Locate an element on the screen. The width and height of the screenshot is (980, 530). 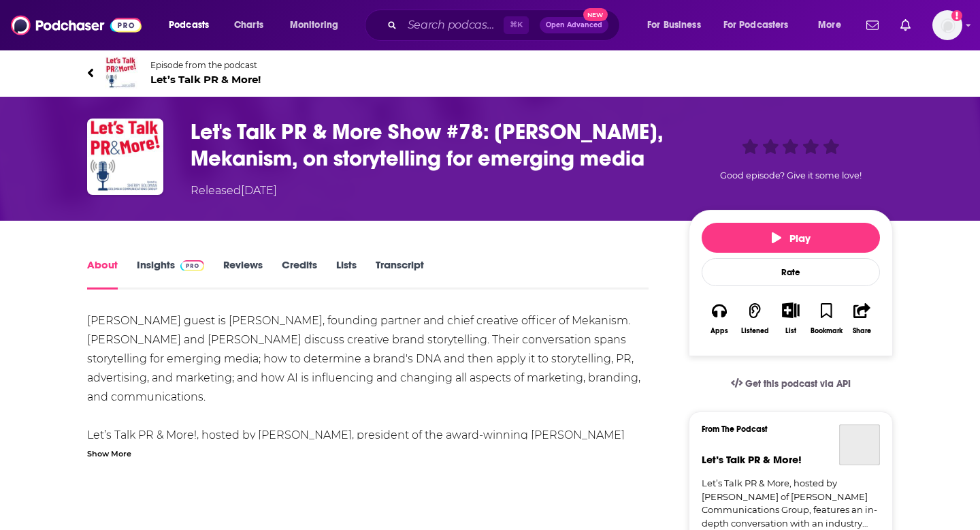
h1: Let's Talk PR & More Show #78: Tommy Means, Mekanism, on storytelling for emerging media is located at coordinates (428, 145).